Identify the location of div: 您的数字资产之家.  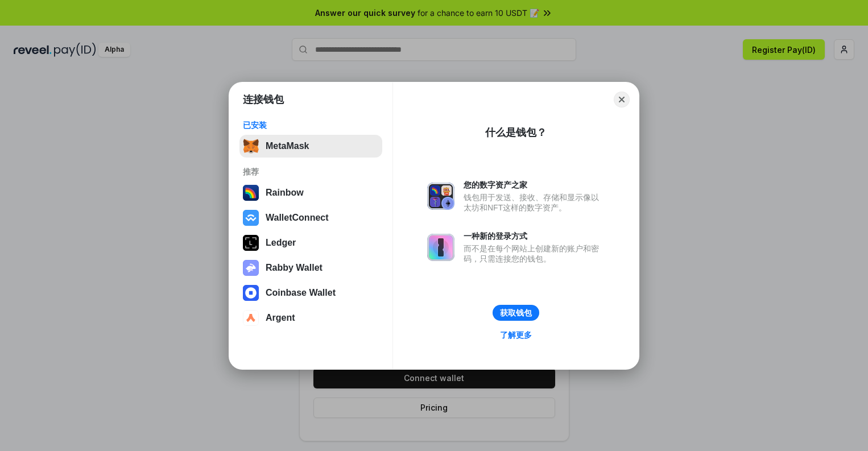
(534, 185).